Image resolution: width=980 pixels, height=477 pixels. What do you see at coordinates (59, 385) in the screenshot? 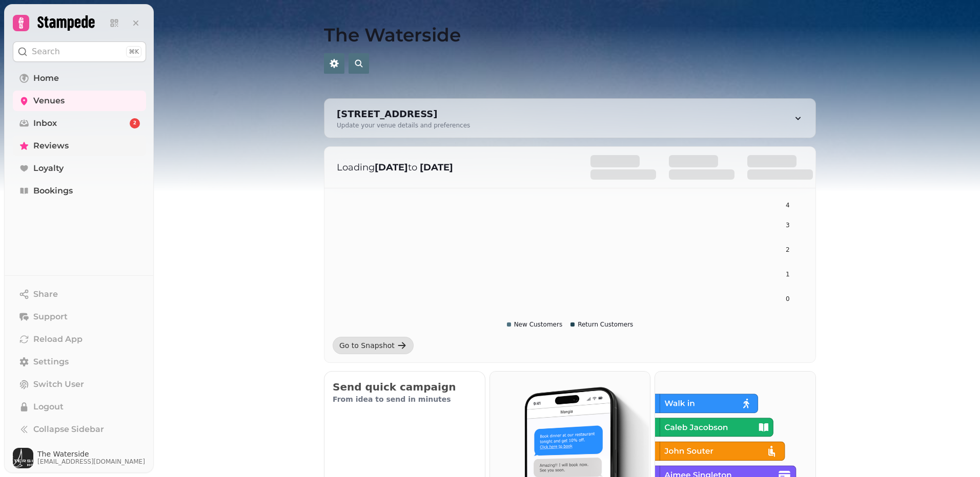
I see `span: Switch User` at bounding box center [59, 385].